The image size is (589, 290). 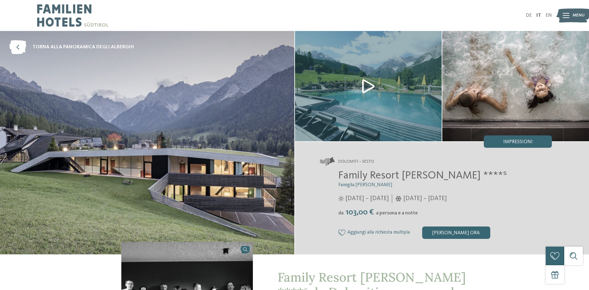 What do you see at coordinates (518, 142) in the screenshot?
I see `span: Impressioni` at bounding box center [518, 142].